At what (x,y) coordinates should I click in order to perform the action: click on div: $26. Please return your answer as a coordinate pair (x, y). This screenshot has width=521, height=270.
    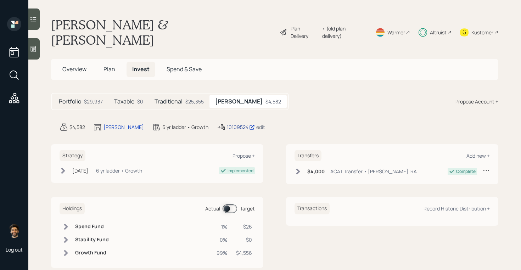
    Looking at the image, I should click on (244, 227).